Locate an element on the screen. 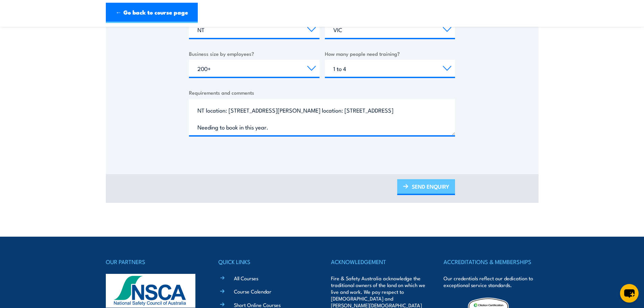 Image resolution: width=644 pixels, height=308 pixels. h4: QUICK LINKS is located at coordinates (265, 262).